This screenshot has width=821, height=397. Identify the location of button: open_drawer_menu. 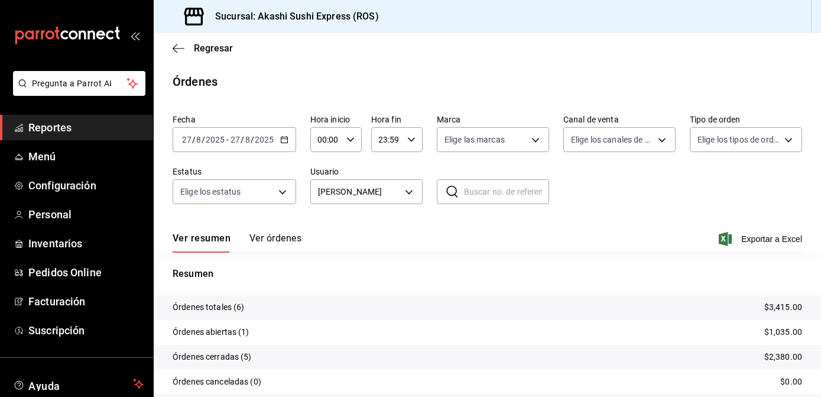
(135, 35).